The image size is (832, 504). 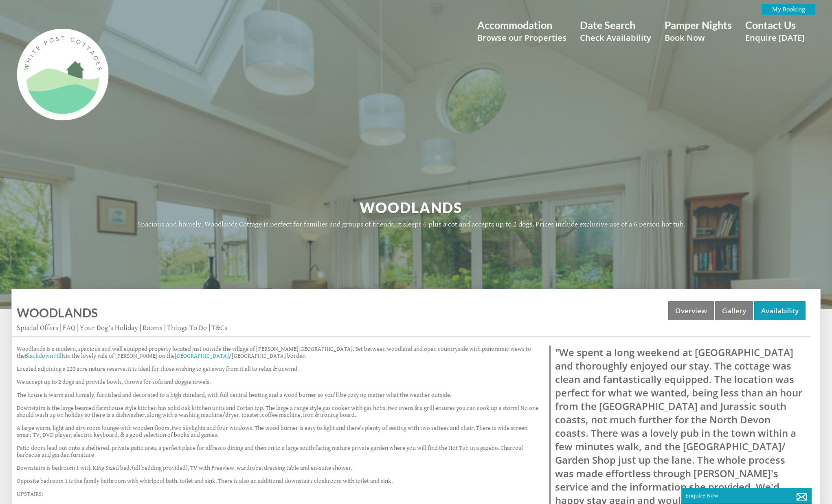 What do you see at coordinates (187, 327) in the screenshot?
I see `a: Things To Do` at bounding box center [187, 327].